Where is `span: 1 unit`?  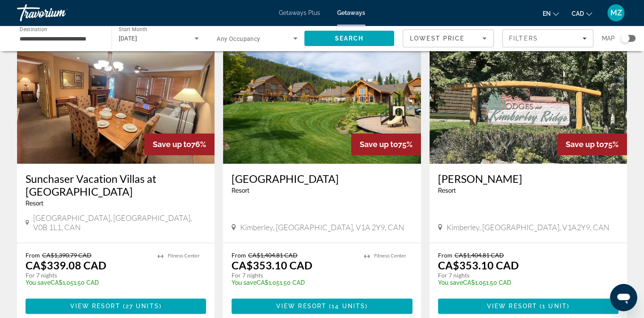
span: 1 unit is located at coordinates (555, 306).